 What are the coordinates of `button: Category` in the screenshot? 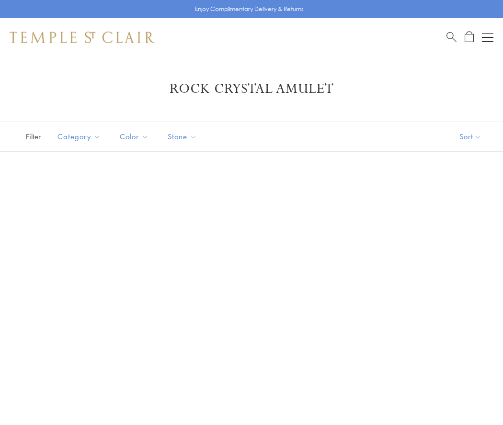 It's located at (79, 136).